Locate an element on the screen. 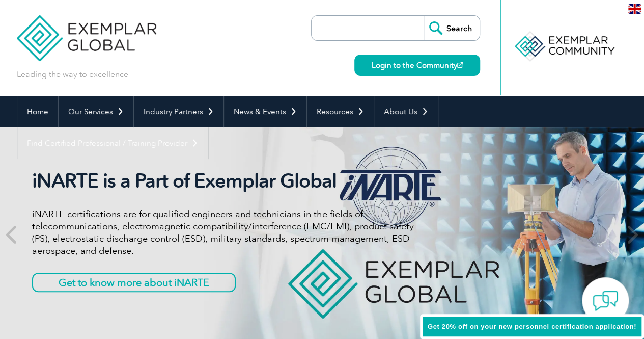 The image size is (644, 339). a: Resources is located at coordinates (340, 112).